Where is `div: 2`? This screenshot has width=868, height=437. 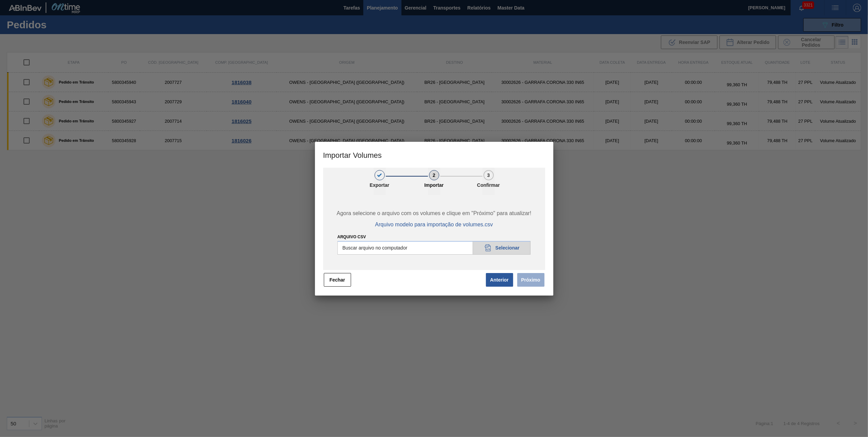
div: 2 is located at coordinates (434, 175).